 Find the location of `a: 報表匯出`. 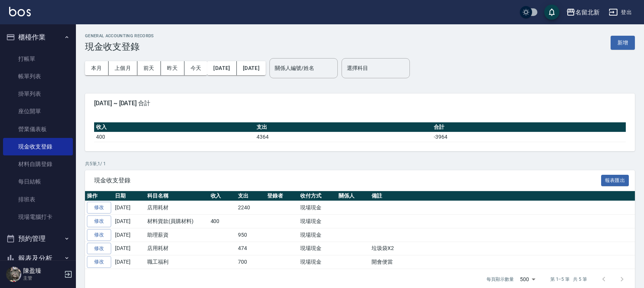

a: 報表匯出 is located at coordinates (615, 180).